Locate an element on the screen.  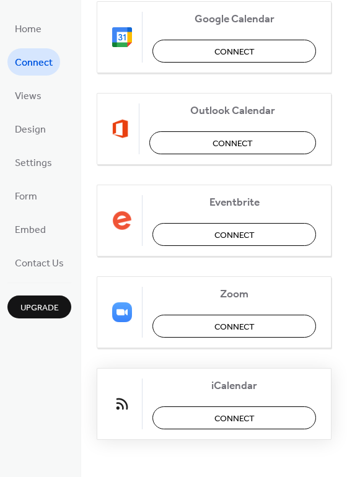
span: Views is located at coordinates (28, 97).